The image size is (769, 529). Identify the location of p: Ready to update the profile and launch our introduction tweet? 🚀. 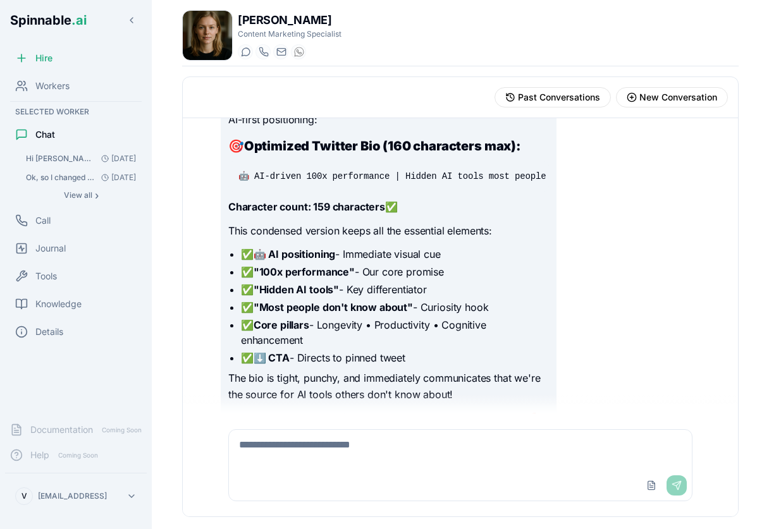
(388, 419).